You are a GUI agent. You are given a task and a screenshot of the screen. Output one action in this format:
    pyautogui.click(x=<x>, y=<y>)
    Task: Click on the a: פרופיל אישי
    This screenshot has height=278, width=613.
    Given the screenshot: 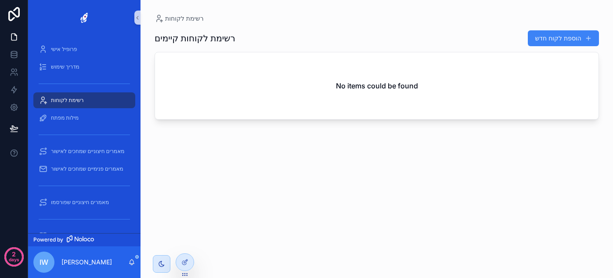 What is the action you would take?
    pyautogui.click(x=84, y=49)
    